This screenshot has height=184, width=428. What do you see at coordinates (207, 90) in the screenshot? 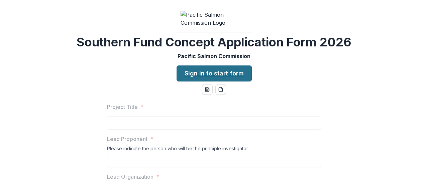
I see `button: word-download` at bounding box center [207, 90].